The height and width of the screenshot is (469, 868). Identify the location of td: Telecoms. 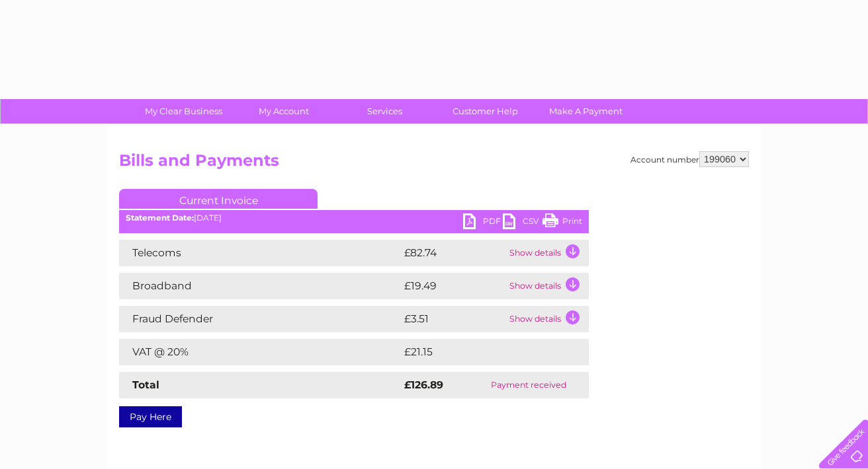
(260, 253).